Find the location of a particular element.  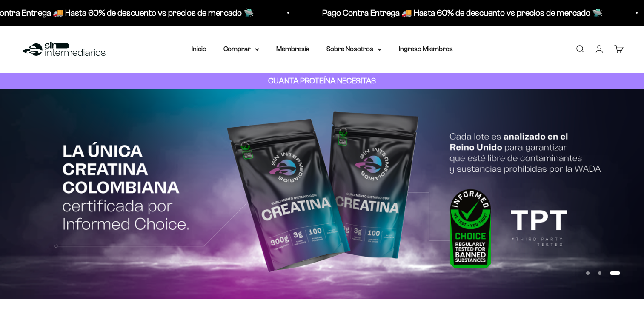

a: Membresía is located at coordinates (293, 49).